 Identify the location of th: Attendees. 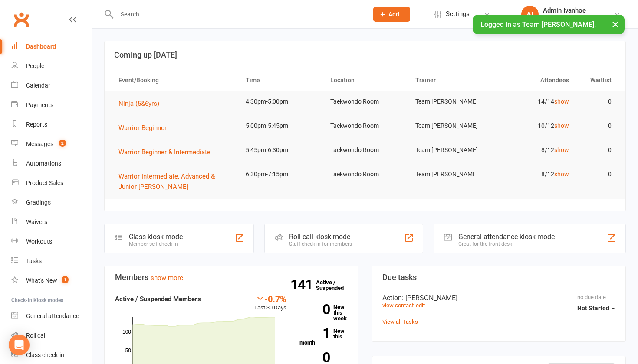
(535, 81).